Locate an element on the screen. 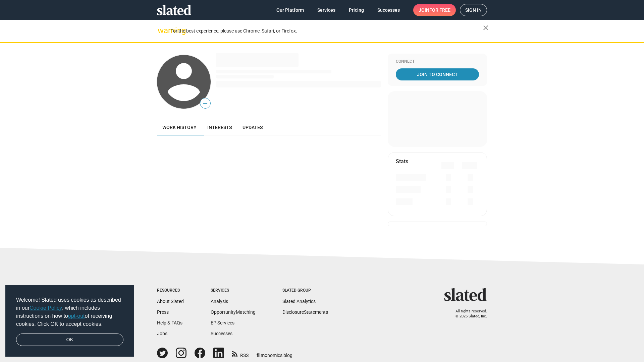 Image resolution: width=644 pixels, height=362 pixels. span: Sign in is located at coordinates (473, 10).